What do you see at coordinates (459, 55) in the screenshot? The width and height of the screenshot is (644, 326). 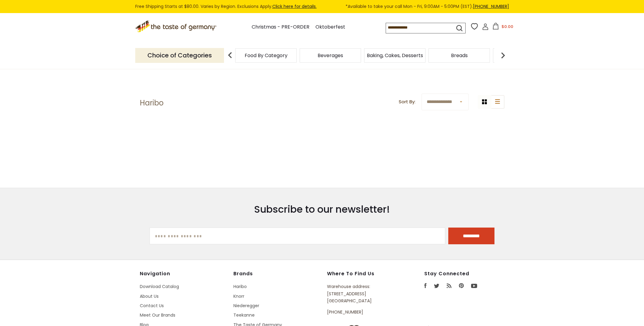 I see `a: Breads` at bounding box center [459, 55].